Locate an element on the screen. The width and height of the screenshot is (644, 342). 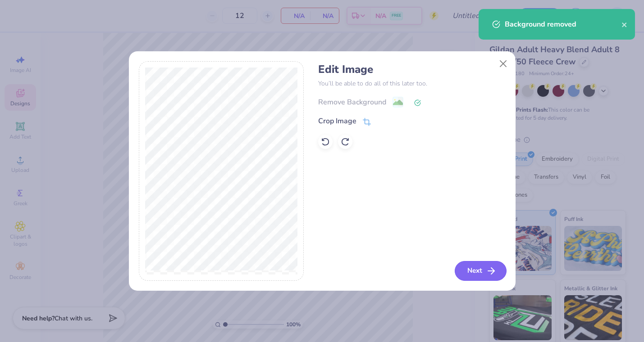
button: close is located at coordinates (625, 24).